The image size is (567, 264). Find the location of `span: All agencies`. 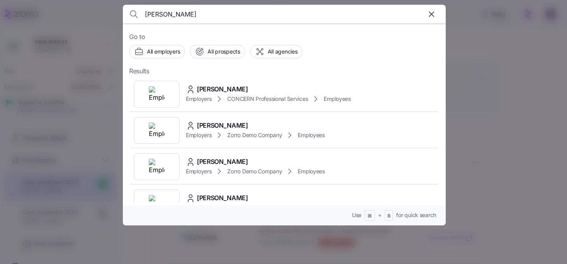

span: All agencies is located at coordinates (283, 52).